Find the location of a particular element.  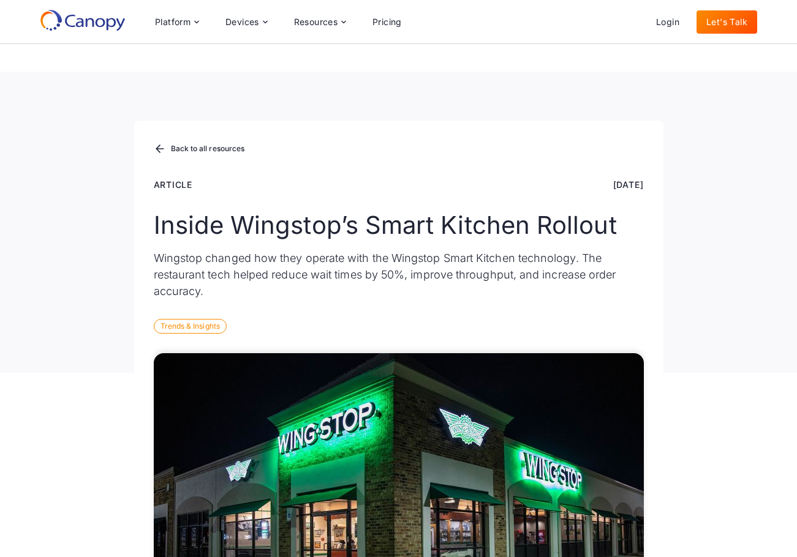

a: Back to all resources is located at coordinates (199, 149).